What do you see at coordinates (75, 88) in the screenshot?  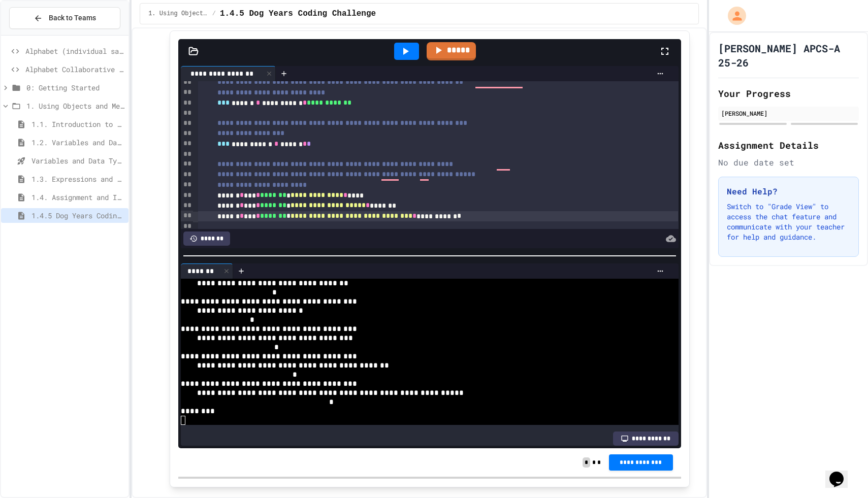 I see `span: 0: Getting Started` at bounding box center [75, 88].